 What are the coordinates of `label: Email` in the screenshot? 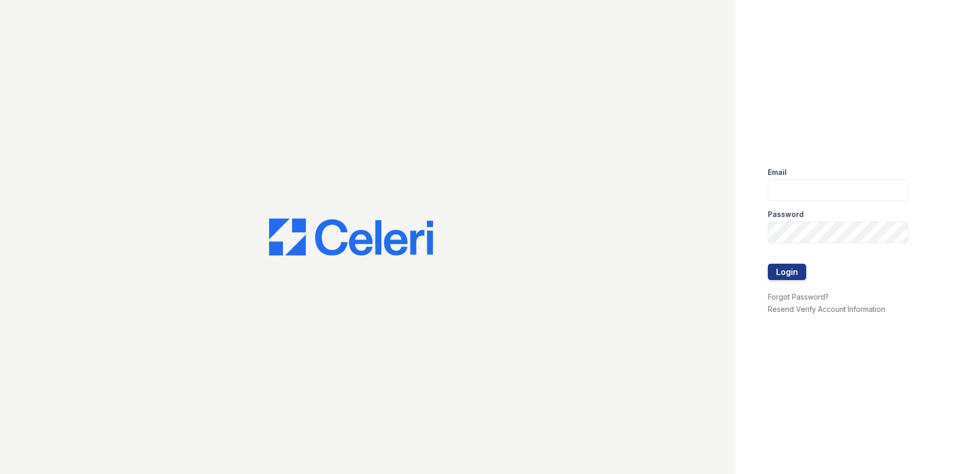 It's located at (777, 173).